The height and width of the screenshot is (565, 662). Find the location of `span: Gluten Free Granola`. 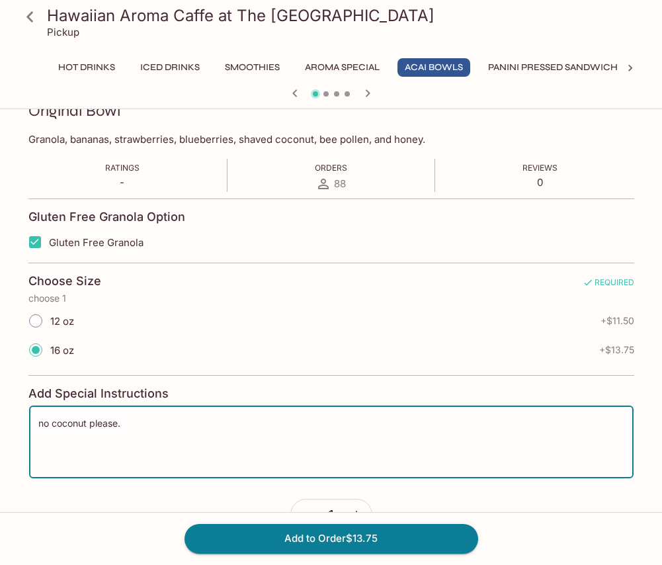

span: Gluten Free Granola is located at coordinates (96, 242).